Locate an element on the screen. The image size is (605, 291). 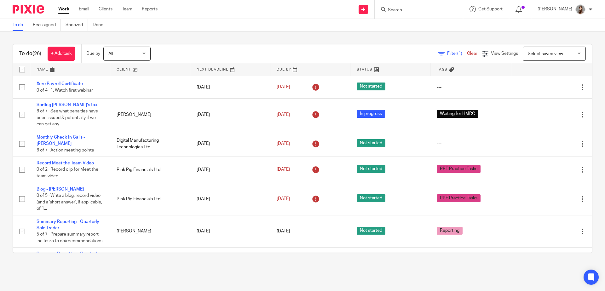
a: Snoozed is located at coordinates (77, 25).